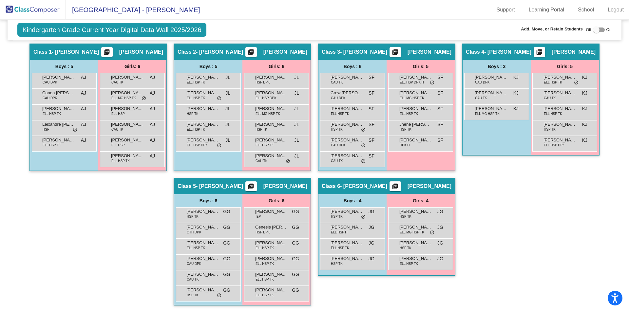 This screenshot has height=312, width=629. I want to click on span: Class 2, so click(187, 52).